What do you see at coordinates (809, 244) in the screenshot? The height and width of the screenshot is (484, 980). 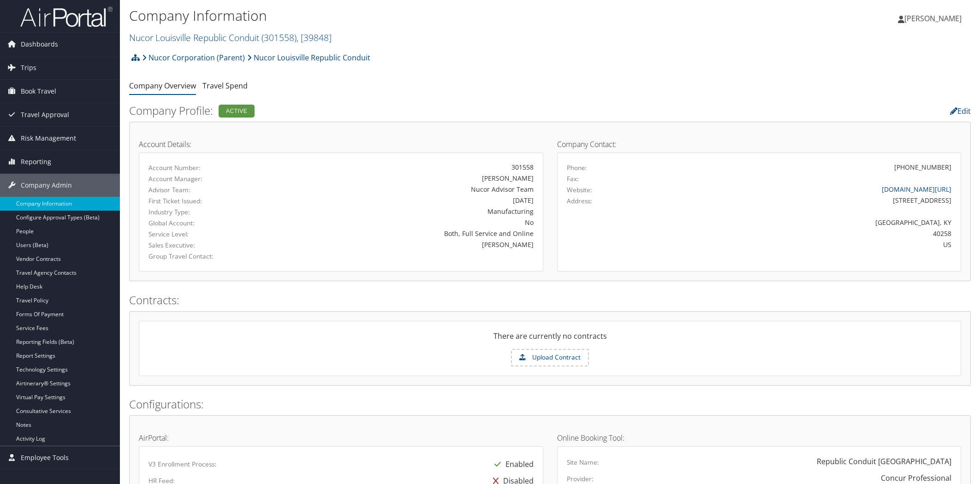 I see `div: US` at bounding box center [809, 244].